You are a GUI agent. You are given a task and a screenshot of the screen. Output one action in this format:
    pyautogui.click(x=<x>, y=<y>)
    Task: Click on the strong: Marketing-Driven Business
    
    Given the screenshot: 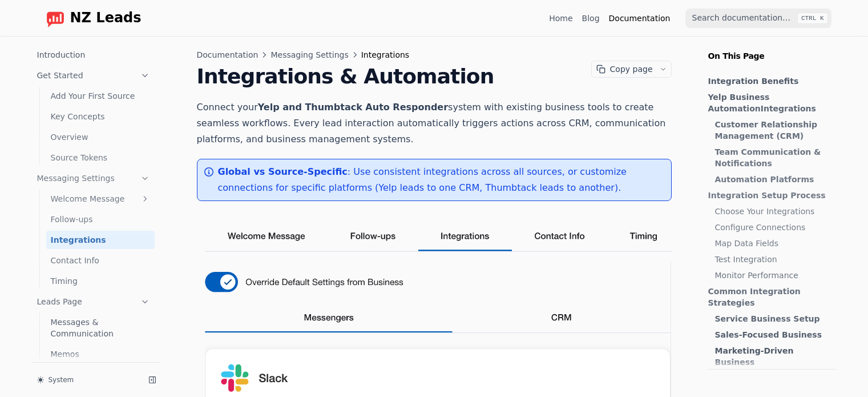 What is the action you would take?
    pyautogui.click(x=754, y=356)
    